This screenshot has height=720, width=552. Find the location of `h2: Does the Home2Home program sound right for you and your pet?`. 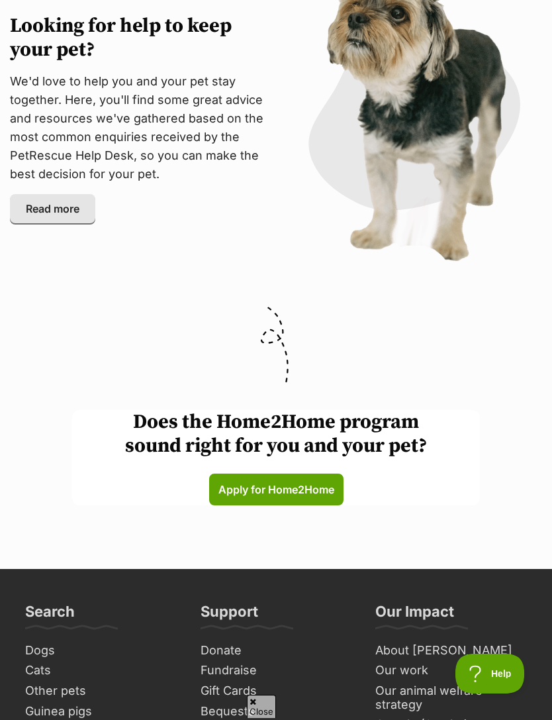

h2: Does the Home2Home program sound right for you and your pet? is located at coordinates (276, 434).